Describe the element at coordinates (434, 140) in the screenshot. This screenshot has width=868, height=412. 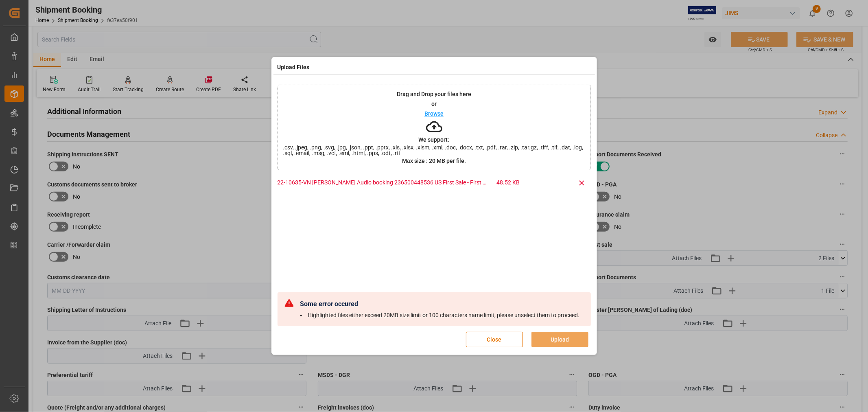
I see `p: We support:` at that location.